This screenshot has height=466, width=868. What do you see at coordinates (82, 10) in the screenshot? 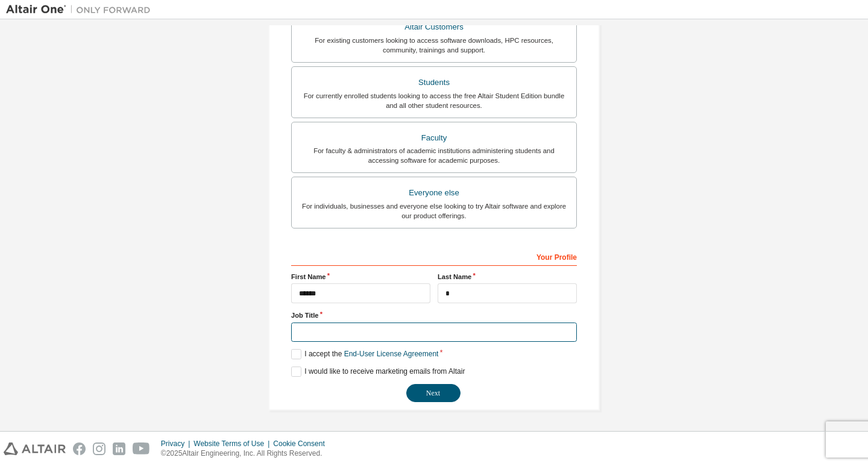
I see `img: Altair One` at bounding box center [82, 10].